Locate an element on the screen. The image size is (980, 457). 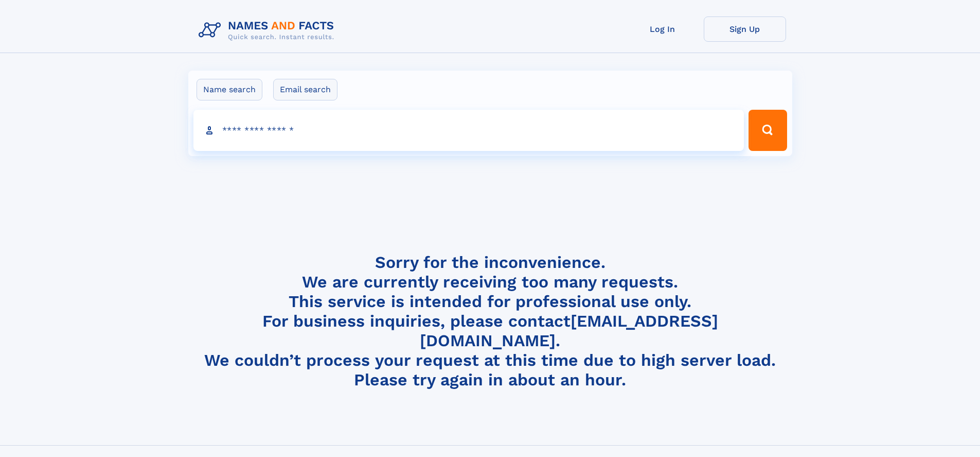
label: Name search is located at coordinates (229, 90).